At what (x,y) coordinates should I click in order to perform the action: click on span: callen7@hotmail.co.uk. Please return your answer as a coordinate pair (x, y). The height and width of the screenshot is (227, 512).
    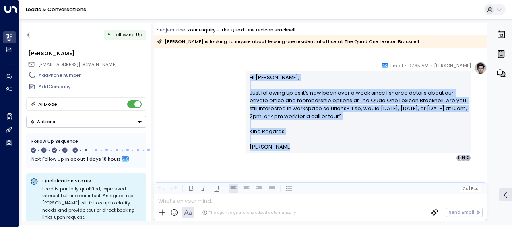
    Looking at the image, I should click on (77, 64).